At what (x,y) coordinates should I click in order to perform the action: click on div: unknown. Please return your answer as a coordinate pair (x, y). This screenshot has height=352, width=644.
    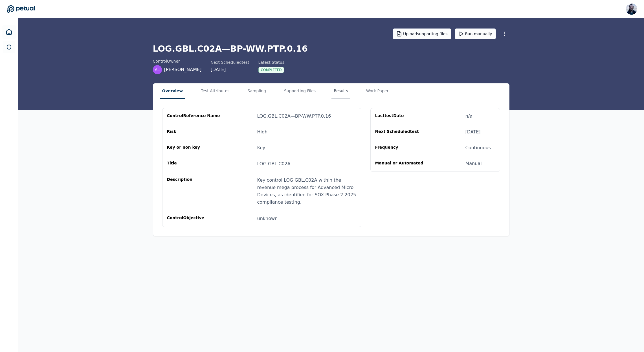
    Looking at the image, I should click on (307, 219).